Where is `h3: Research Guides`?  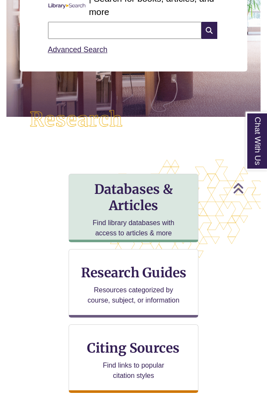
h3: Research Guides is located at coordinates (134, 273).